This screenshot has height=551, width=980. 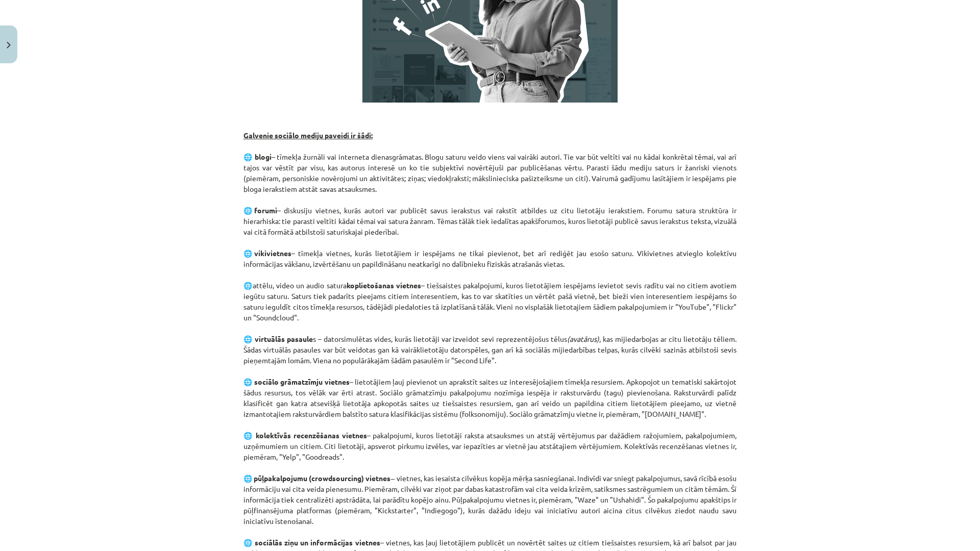 What do you see at coordinates (317, 542) in the screenshot?
I see `strong: sociālās ziņu un informācijas vietnes` at bounding box center [317, 542].